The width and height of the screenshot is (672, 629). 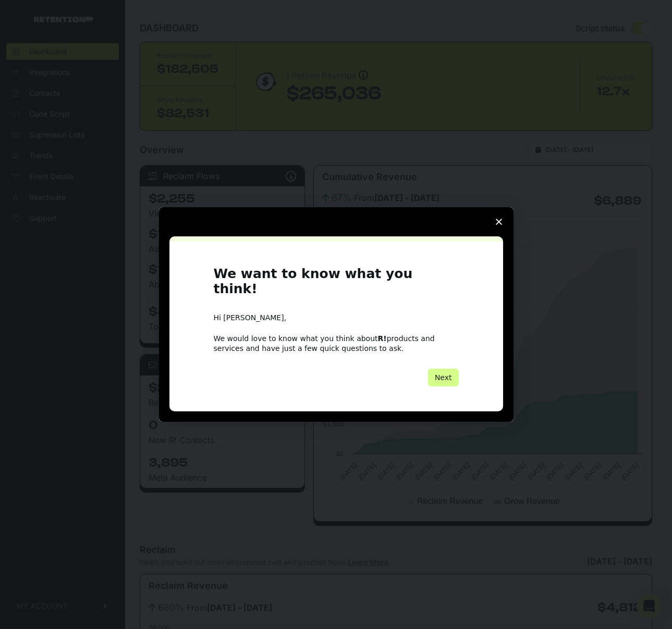 What do you see at coordinates (499, 222) in the screenshot?
I see `span: Close survey` at bounding box center [499, 222].